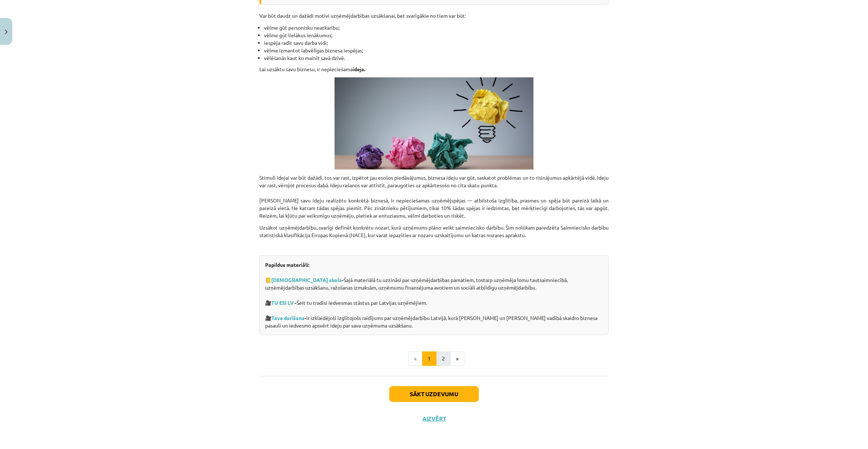 Image resolution: width=868 pixels, height=449 pixels. What do you see at coordinates (443, 359) in the screenshot?
I see `button: 2` at bounding box center [443, 359].